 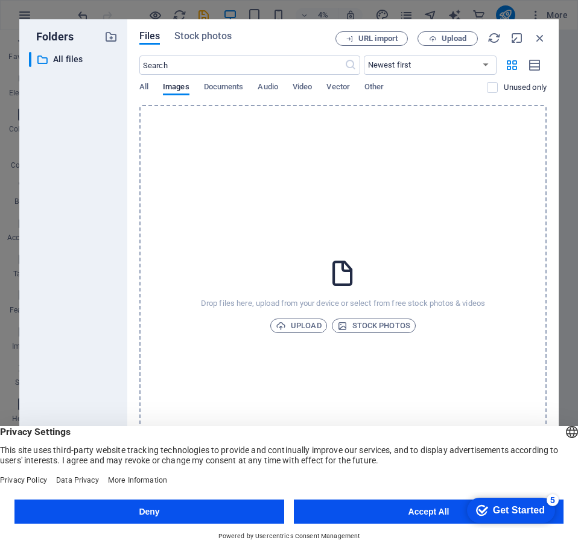 I want to click on i: Close, so click(x=540, y=38).